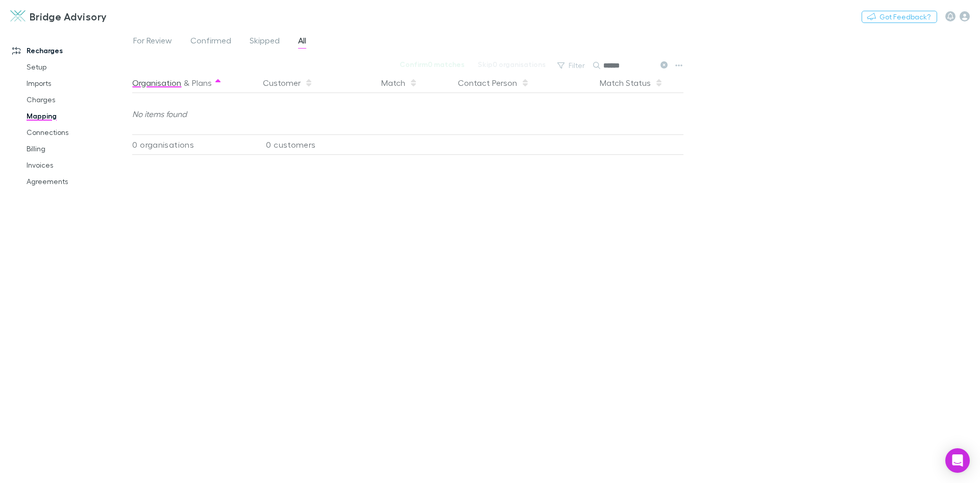 The width and height of the screenshot is (980, 483). What do you see at coordinates (153, 42) in the screenshot?
I see `span: For Review` at bounding box center [153, 42].